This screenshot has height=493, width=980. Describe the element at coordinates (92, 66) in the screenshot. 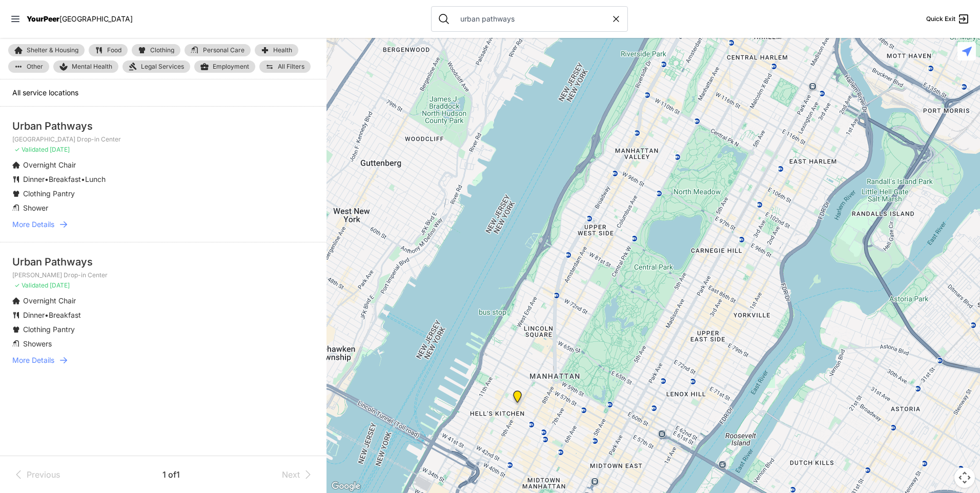

I see `span: Mental Health` at that location.